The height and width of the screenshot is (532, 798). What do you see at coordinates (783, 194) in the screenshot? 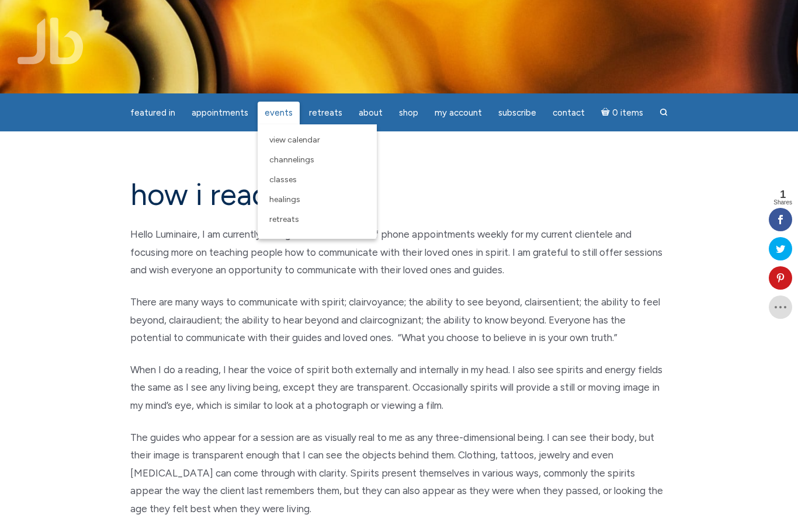
I see `span: 1` at bounding box center [783, 194].